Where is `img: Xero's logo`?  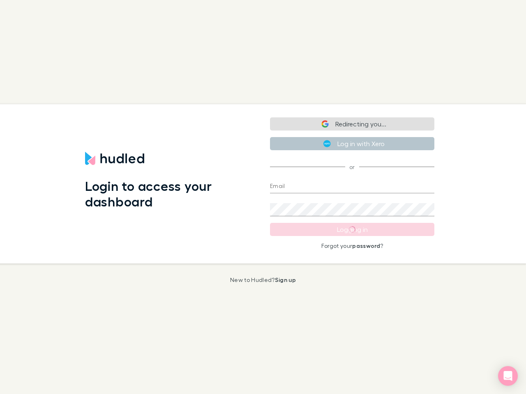 img: Xero's logo is located at coordinates (327, 144).